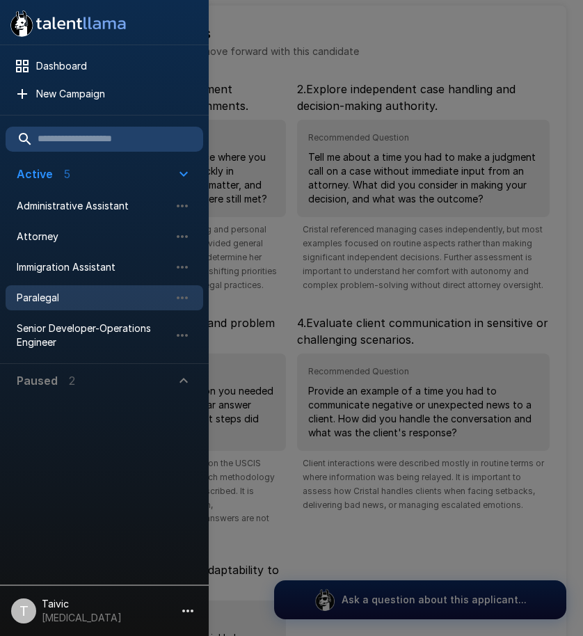  What do you see at coordinates (104, 94) in the screenshot?
I see `div: New Campaign` at bounding box center [104, 94].